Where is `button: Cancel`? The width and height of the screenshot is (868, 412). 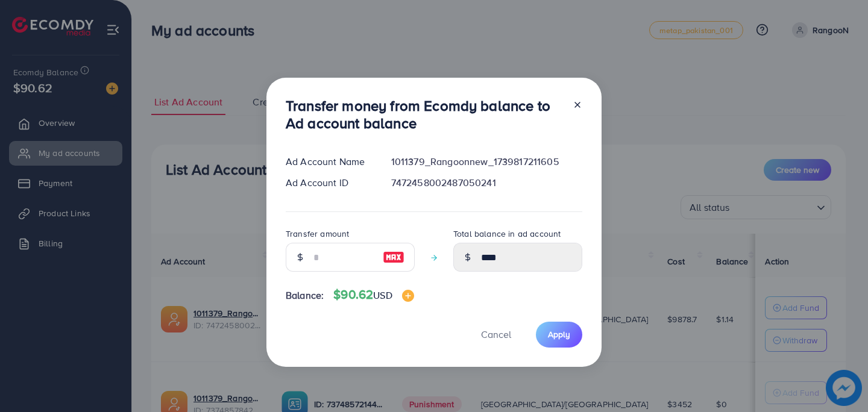 button: Cancel is located at coordinates (496, 335).